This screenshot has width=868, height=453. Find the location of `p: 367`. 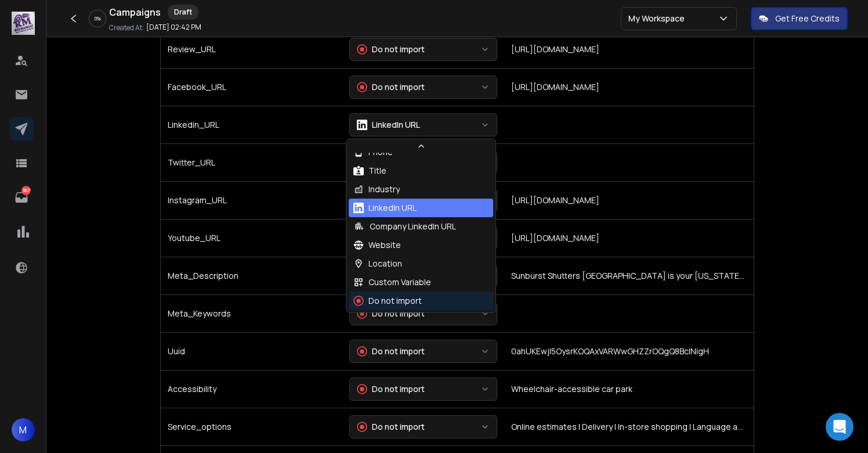

p: 367 is located at coordinates (26, 190).